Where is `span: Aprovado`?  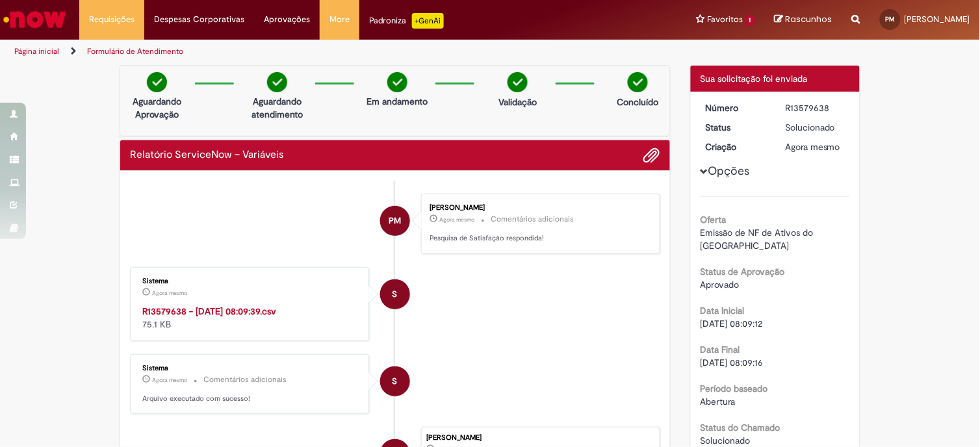 span: Aprovado is located at coordinates (721, 284).